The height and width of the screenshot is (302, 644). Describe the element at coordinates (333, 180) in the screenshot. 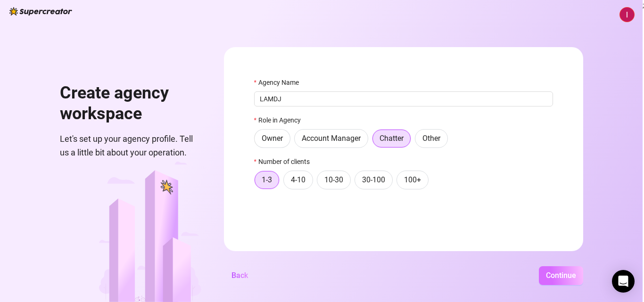

I see `span: 10-30` at that location.